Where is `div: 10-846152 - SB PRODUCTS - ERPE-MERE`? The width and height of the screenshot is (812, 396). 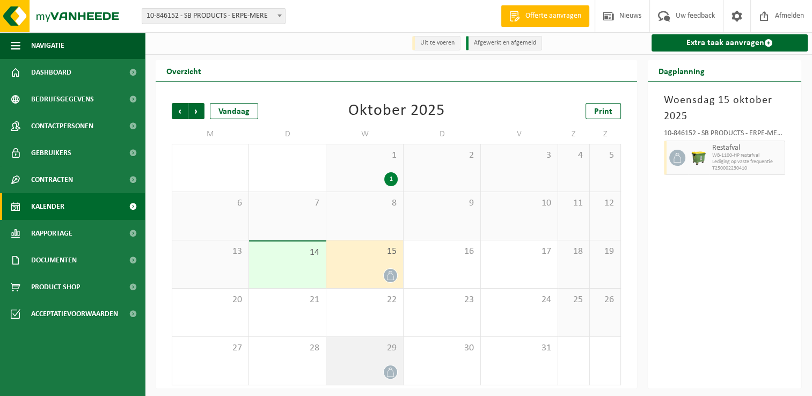
div: 10-846152 - SB PRODUCTS - ERPE-MERE is located at coordinates (724, 135).